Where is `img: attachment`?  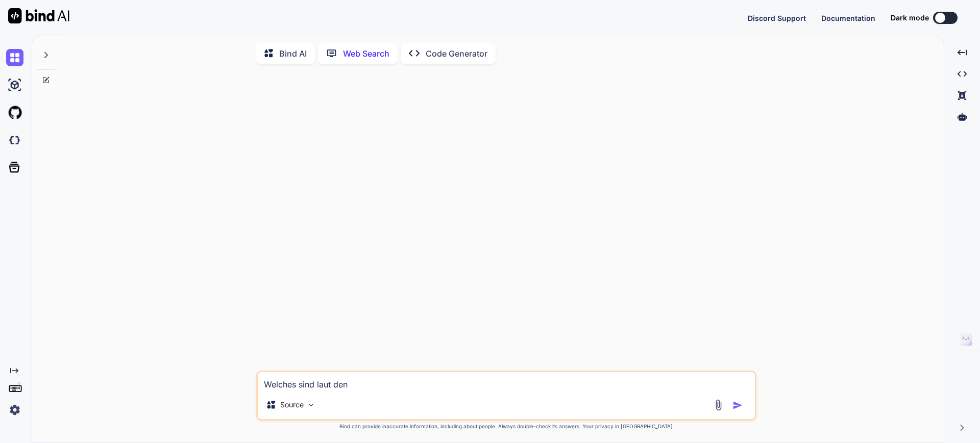
img: attachment is located at coordinates (718, 405).